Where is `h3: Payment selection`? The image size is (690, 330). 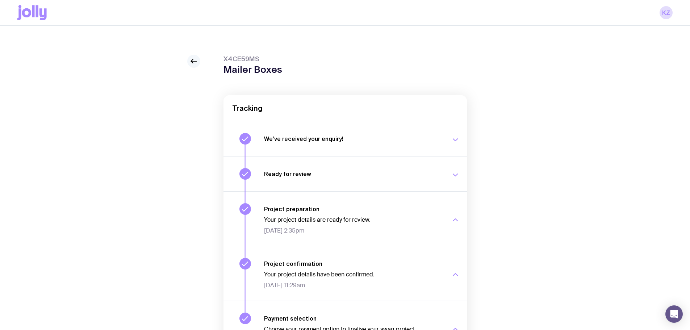
h3: Payment selection is located at coordinates (353, 318).